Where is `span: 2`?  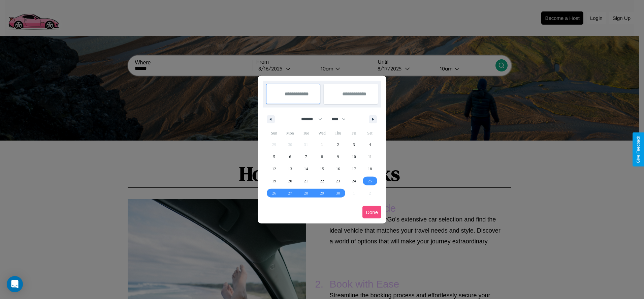
span: 2 is located at coordinates (338, 145).